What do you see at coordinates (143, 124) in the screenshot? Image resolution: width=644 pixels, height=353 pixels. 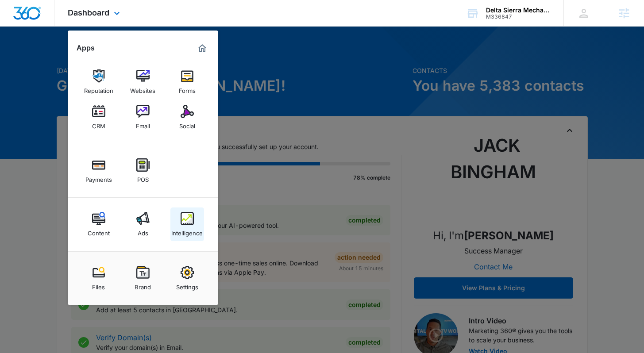 I see `div: Email` at bounding box center [143, 124].